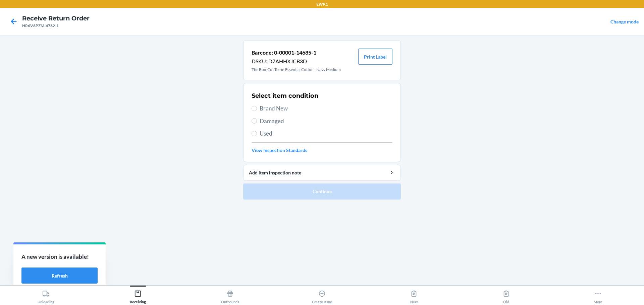 This screenshot has height=305, width=644. Describe the element at coordinates (326, 121) in the screenshot. I see `span: Damaged` at that location.